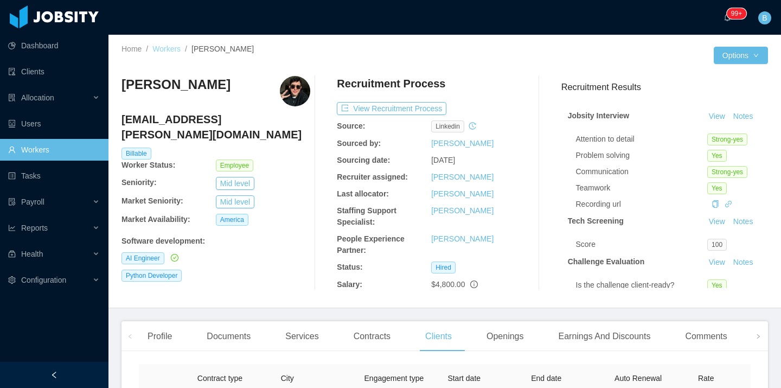  What do you see at coordinates (607, 262) in the screenshot?
I see `strong: Challenge Evaluation` at bounding box center [607, 262].